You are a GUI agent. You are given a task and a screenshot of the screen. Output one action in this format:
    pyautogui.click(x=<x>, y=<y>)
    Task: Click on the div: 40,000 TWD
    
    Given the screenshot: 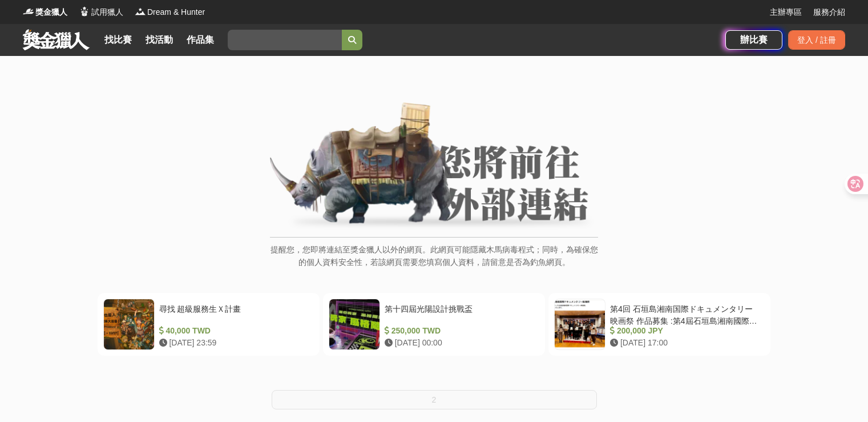 What is the action you would take?
    pyautogui.click(x=234, y=331)
    